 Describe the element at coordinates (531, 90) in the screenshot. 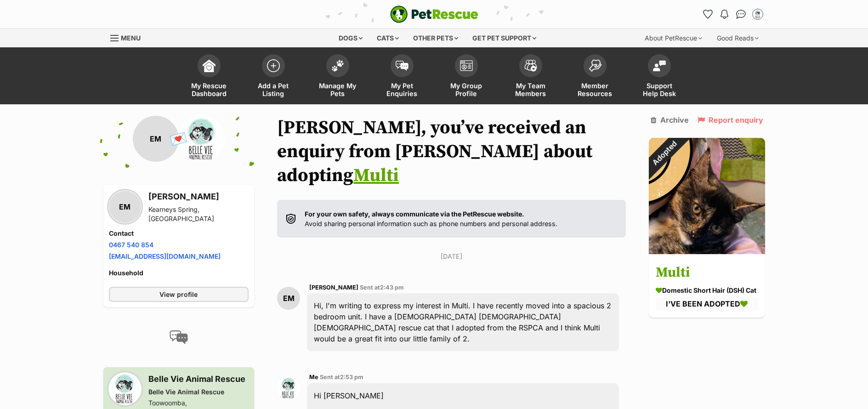

I see `span: My Team Members` at that location.